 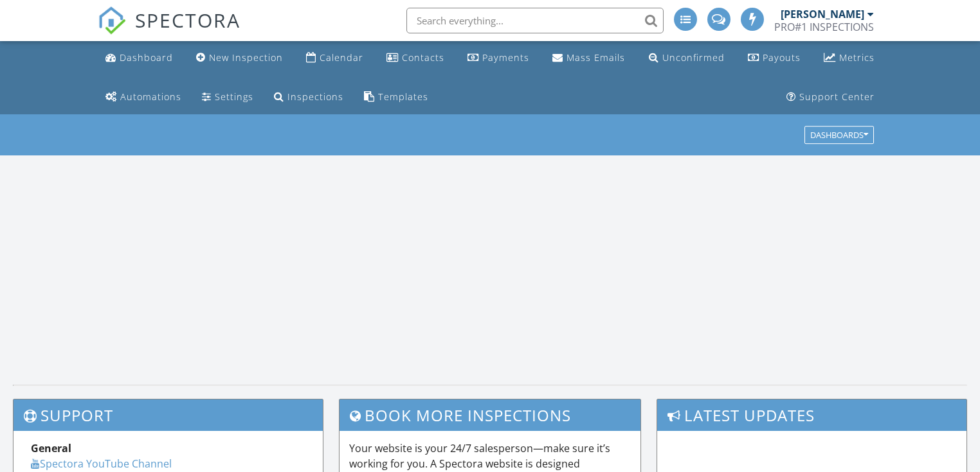 I want to click on div: Dashboard, so click(x=146, y=57).